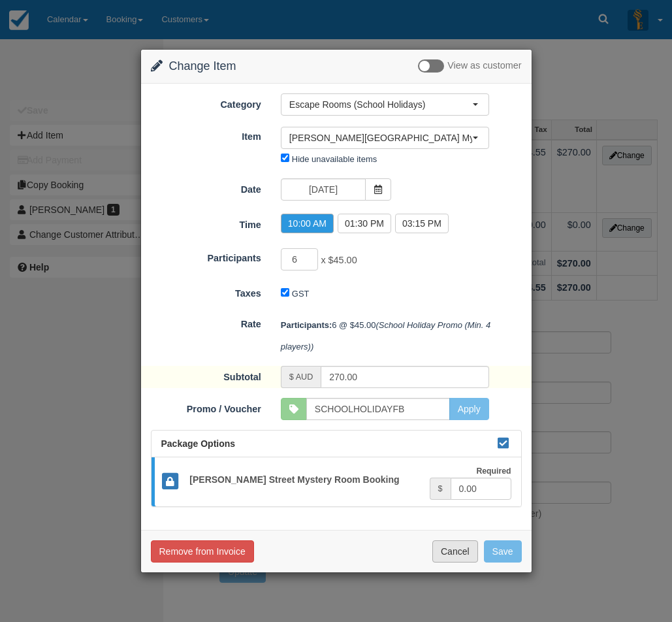  What do you see at coordinates (338, 260) in the screenshot?
I see `span: x $45.00` at bounding box center [338, 260].